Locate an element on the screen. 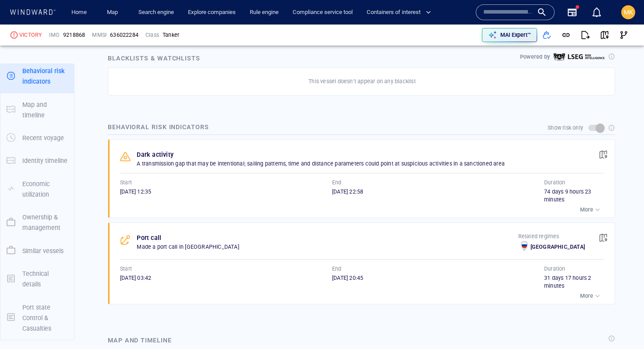 Image resolution: width=644 pixels, height=349 pixels. p: Port state Control & Casualties is located at coordinates (45, 318).